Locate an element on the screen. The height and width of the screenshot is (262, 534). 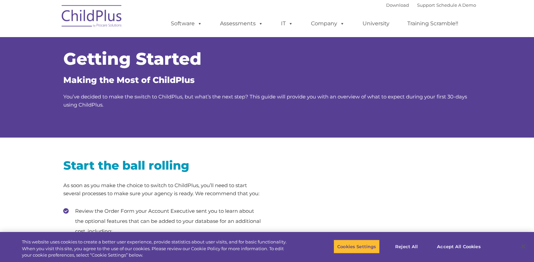
button: Close is located at coordinates (523, 246).